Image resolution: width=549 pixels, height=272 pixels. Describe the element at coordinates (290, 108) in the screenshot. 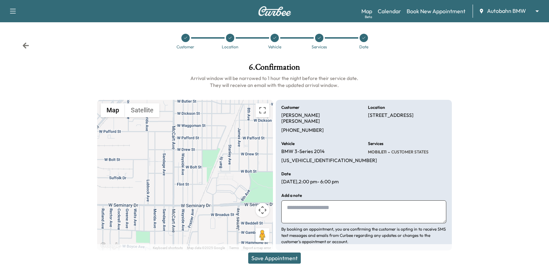

I see `h6: Customer` at that location.